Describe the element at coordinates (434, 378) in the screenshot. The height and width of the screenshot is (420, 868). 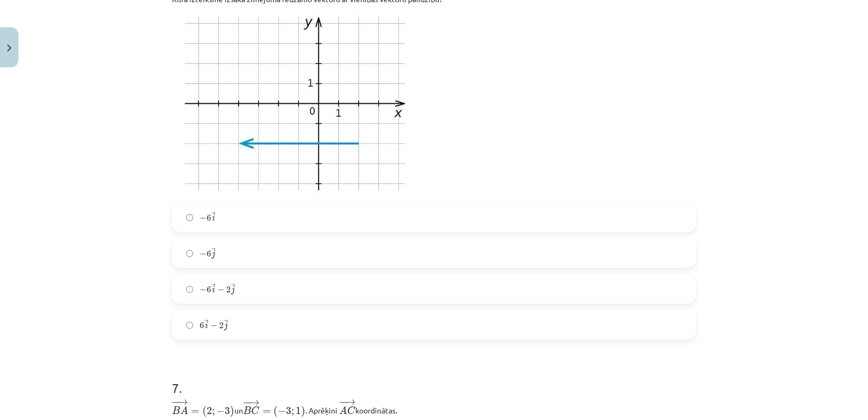
I see `h1: 7 .` at that location.